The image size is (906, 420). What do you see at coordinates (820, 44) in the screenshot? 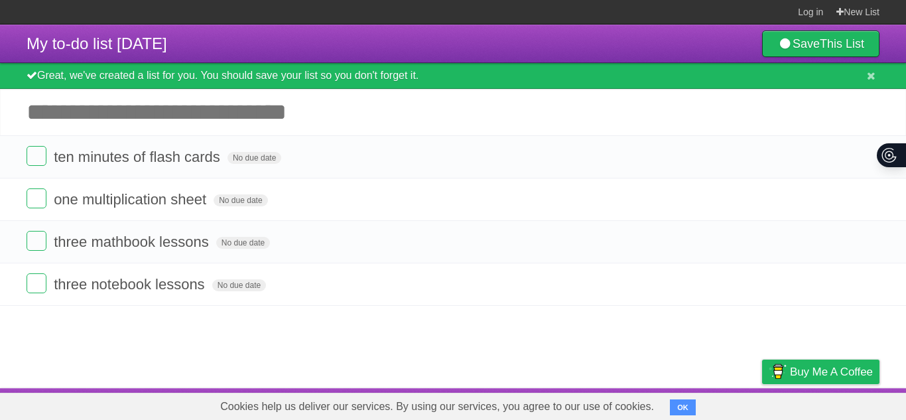
I see `a: SaveThis List` at bounding box center [820, 44].